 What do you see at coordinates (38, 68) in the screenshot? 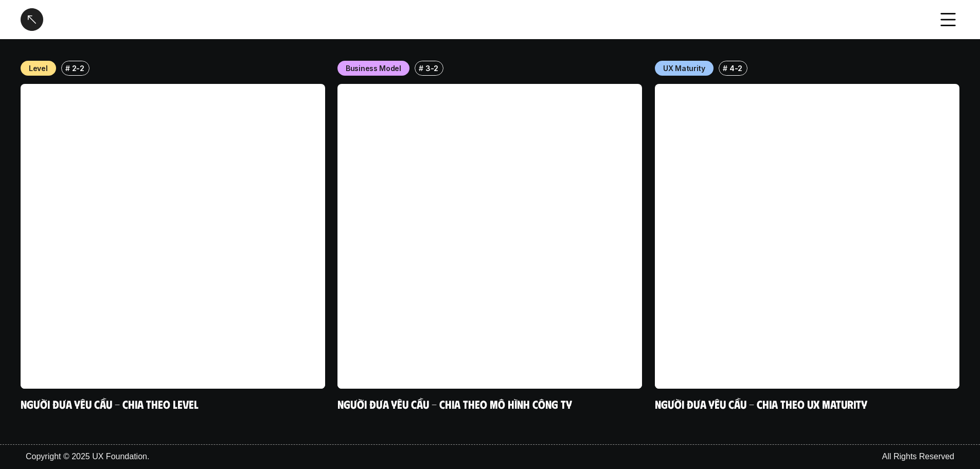
I see `p: Level` at bounding box center [38, 68].